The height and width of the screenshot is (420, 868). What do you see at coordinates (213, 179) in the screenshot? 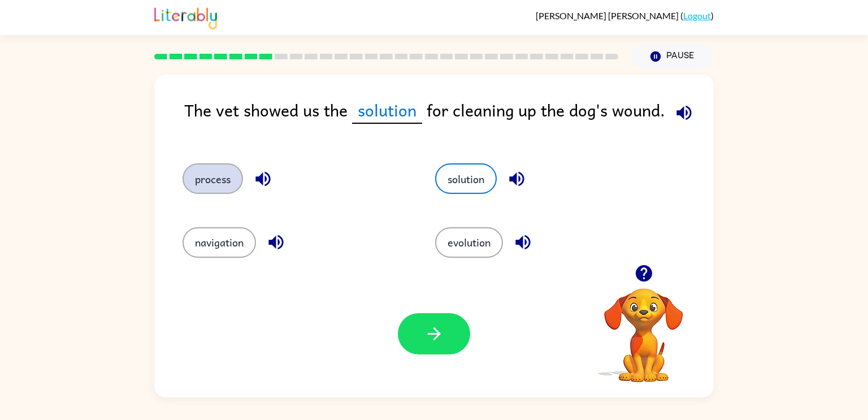
I see `button: process` at bounding box center [213, 179].